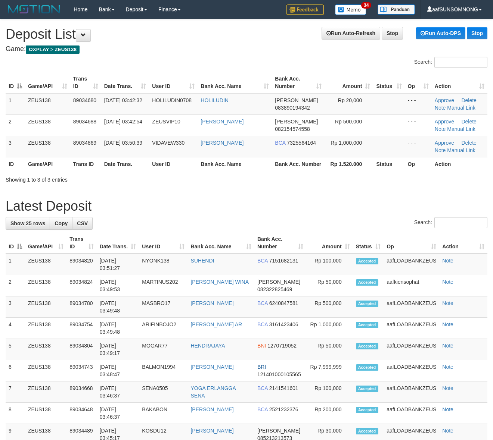  Describe the element at coordinates (282, 346) in the screenshot. I see `span: Copy 1270719052 to clipboard` at that location.